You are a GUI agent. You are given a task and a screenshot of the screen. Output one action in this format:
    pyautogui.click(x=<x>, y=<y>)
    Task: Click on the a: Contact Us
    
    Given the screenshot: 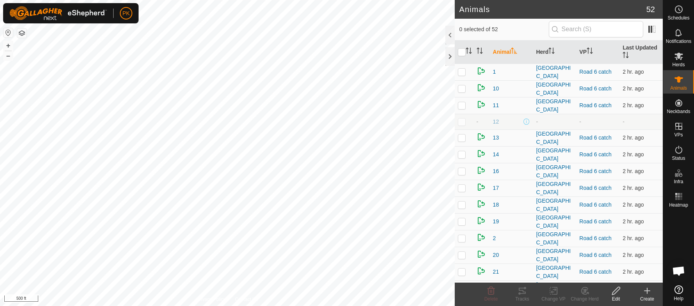 What is the action you would take?
    pyautogui.click(x=246, y=300)
    